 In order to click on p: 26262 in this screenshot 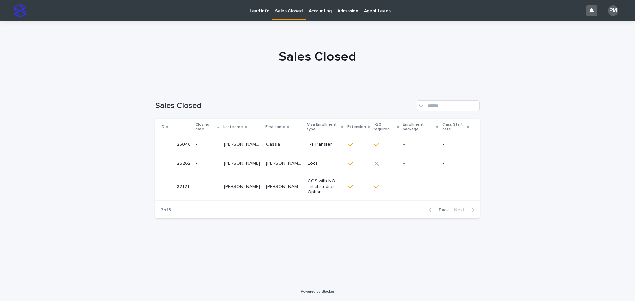, I will do `click(184, 163)`.